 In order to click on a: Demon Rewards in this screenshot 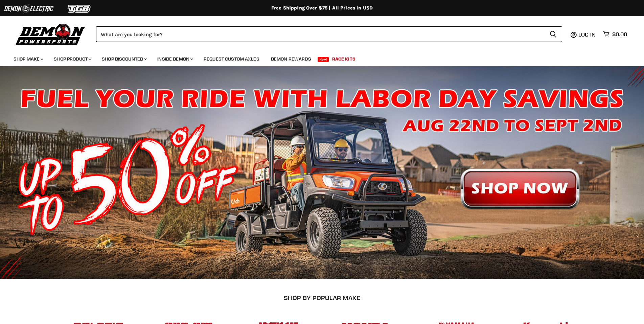, I will do `click(291, 59)`.